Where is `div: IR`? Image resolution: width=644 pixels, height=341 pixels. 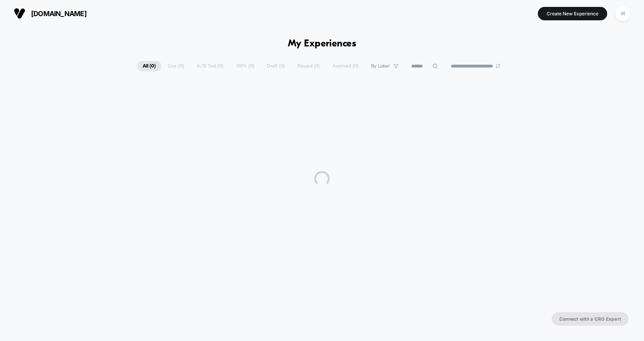
div: IR is located at coordinates (623, 13).